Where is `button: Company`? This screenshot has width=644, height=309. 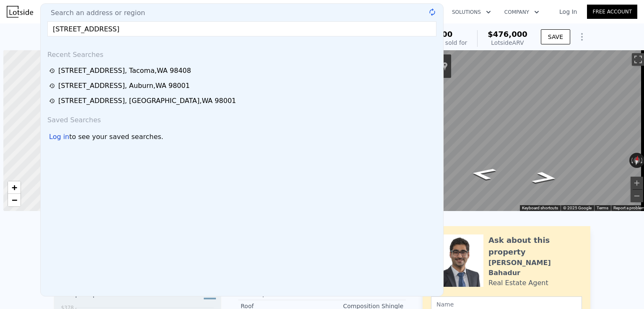
button: Company is located at coordinates (522, 12).